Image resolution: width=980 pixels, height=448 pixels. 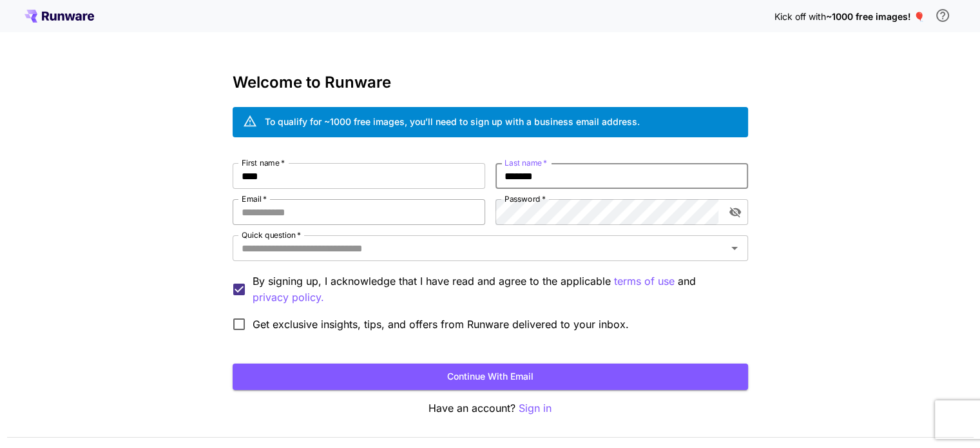 What do you see at coordinates (535, 408) in the screenshot?
I see `button: Sign in` at bounding box center [535, 408].